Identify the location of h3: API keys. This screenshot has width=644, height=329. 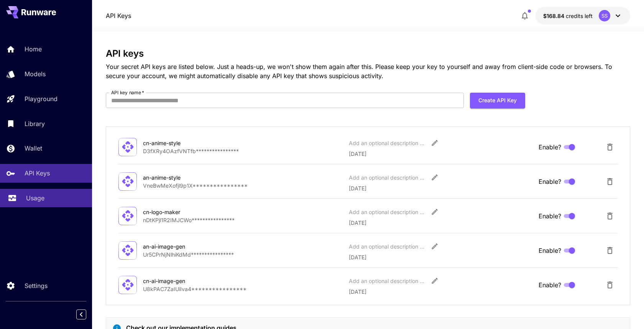
(368, 54).